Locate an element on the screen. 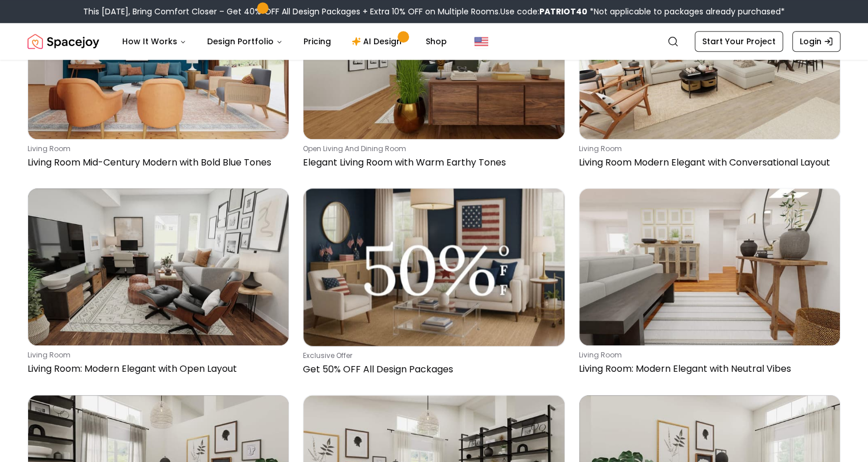  img: United States is located at coordinates (481, 41).